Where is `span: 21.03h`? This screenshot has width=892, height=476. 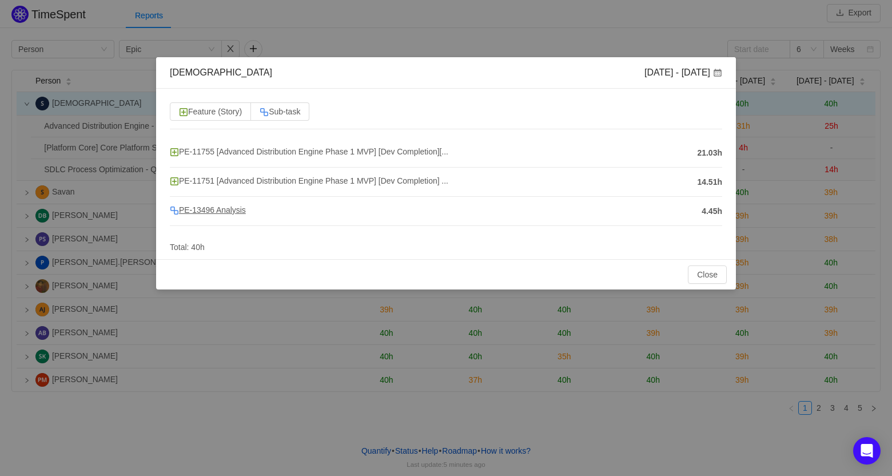 span: 21.03h is located at coordinates (710, 153).